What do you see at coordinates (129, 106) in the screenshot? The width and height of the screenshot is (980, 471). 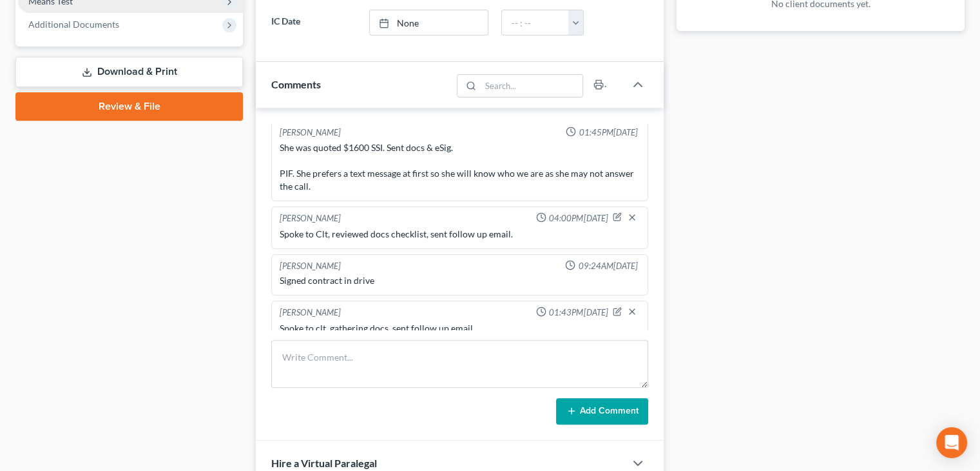 I see `a: Review & File` at bounding box center [129, 106].